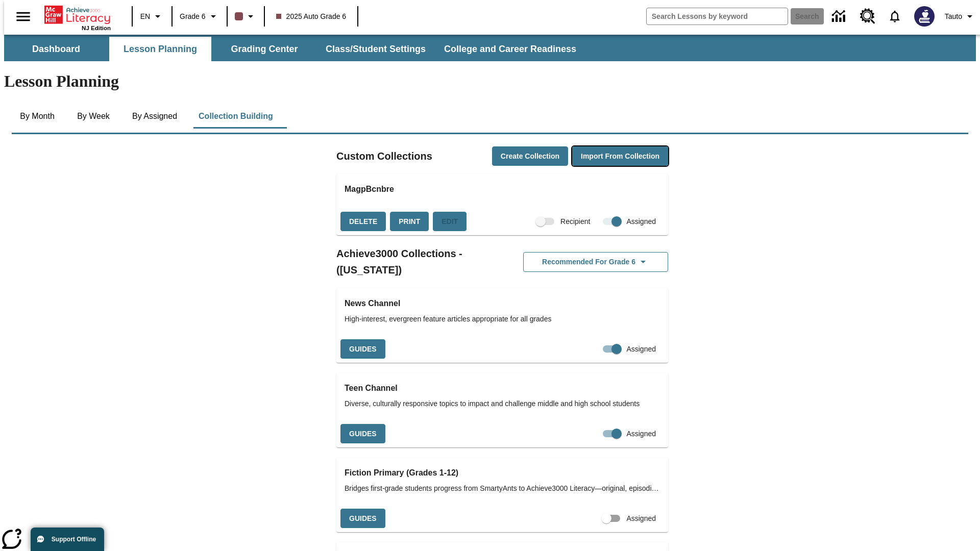 This screenshot has width=980, height=551. Describe the element at coordinates (23, 17) in the screenshot. I see `button: Open side menu` at that location.